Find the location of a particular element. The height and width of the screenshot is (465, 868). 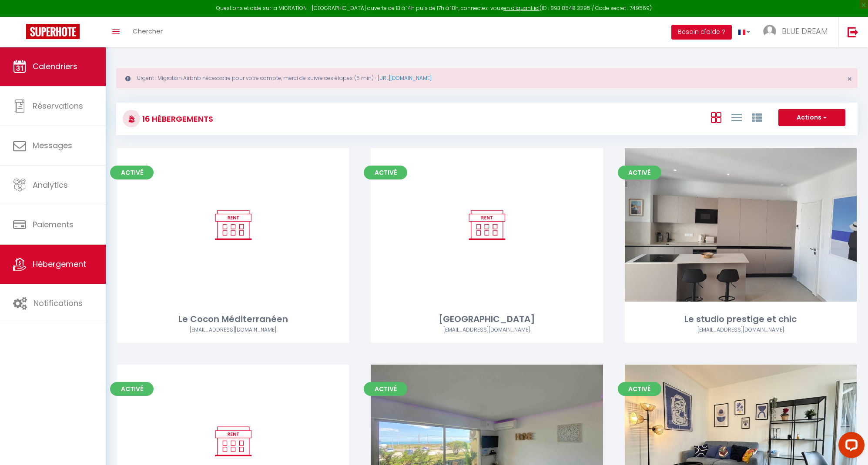

span: Réservations is located at coordinates (58, 106).